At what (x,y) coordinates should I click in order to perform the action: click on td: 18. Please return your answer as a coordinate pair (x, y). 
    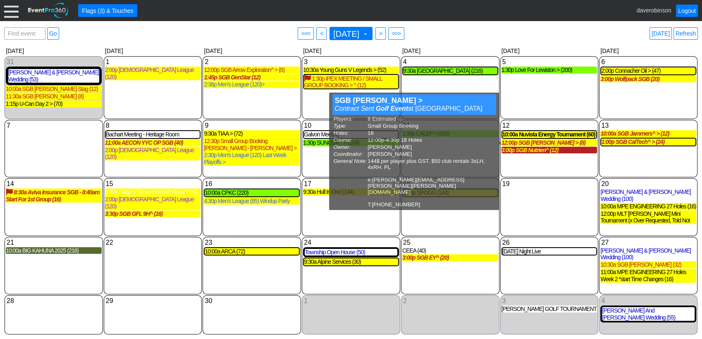
    Looking at the image, I should click on (431, 133).